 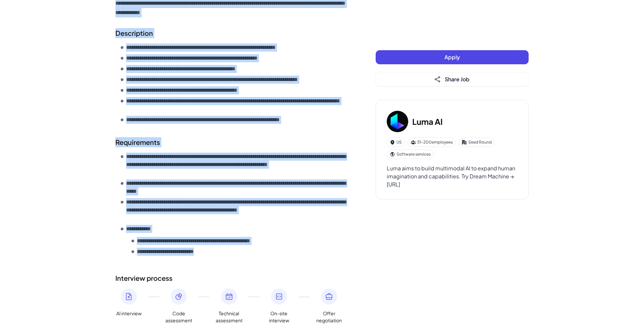 I want to click on span: AI interview, so click(x=129, y=314).